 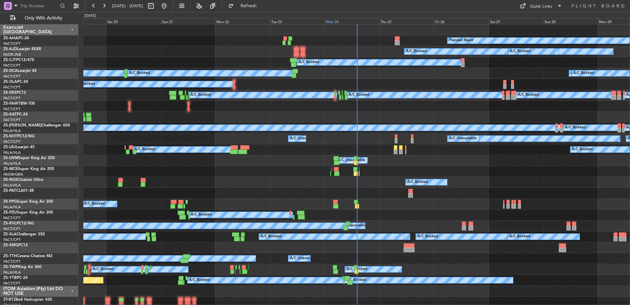 I want to click on span: ZS-MCE, so click(x=11, y=169).